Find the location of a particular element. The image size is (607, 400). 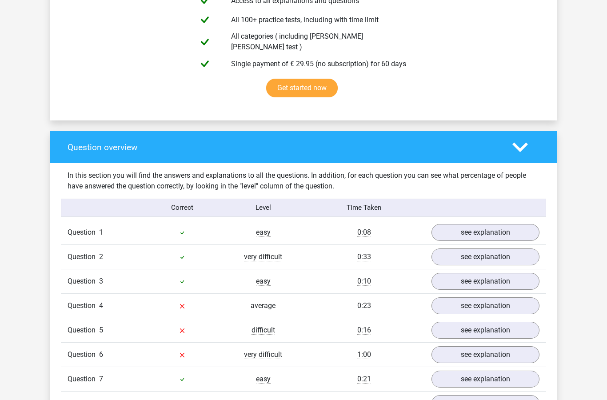

span: 0:23 is located at coordinates (364, 306).